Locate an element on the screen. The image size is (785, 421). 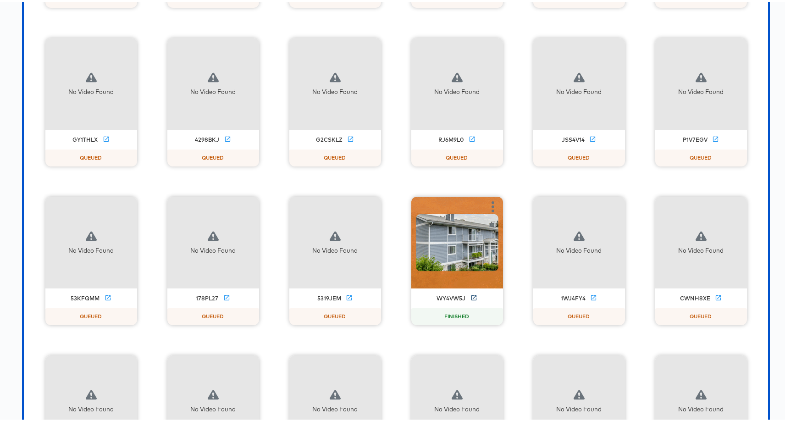
div: gy1thlx is located at coordinates (85, 138).